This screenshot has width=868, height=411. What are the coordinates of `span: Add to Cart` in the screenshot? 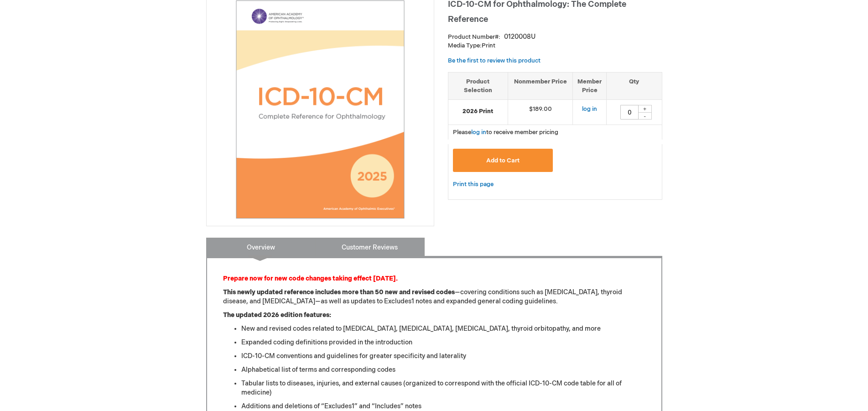 It's located at (502, 161).